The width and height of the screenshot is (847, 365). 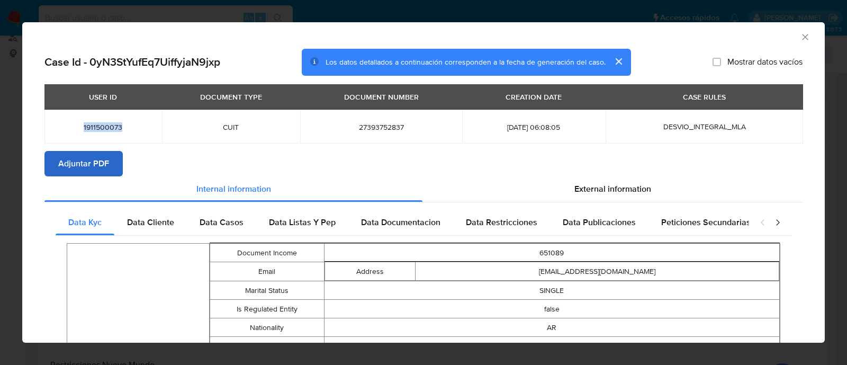 What do you see at coordinates (552, 290) in the screenshot?
I see `td: SINGLE` at bounding box center [552, 290].